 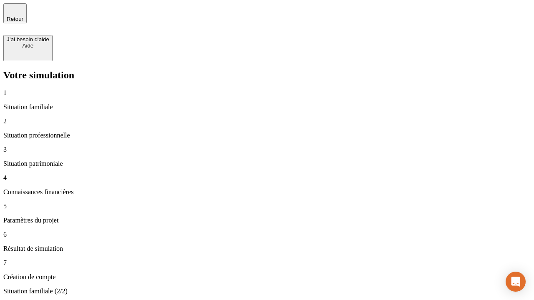 I want to click on p: 3, so click(x=267, y=150).